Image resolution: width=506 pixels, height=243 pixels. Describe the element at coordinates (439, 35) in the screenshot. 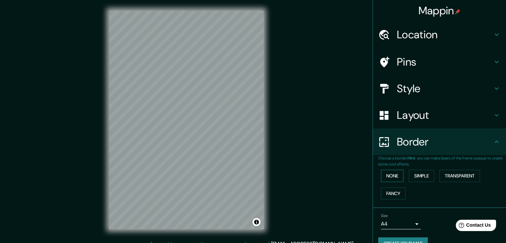

I see `div: Location` at that location.